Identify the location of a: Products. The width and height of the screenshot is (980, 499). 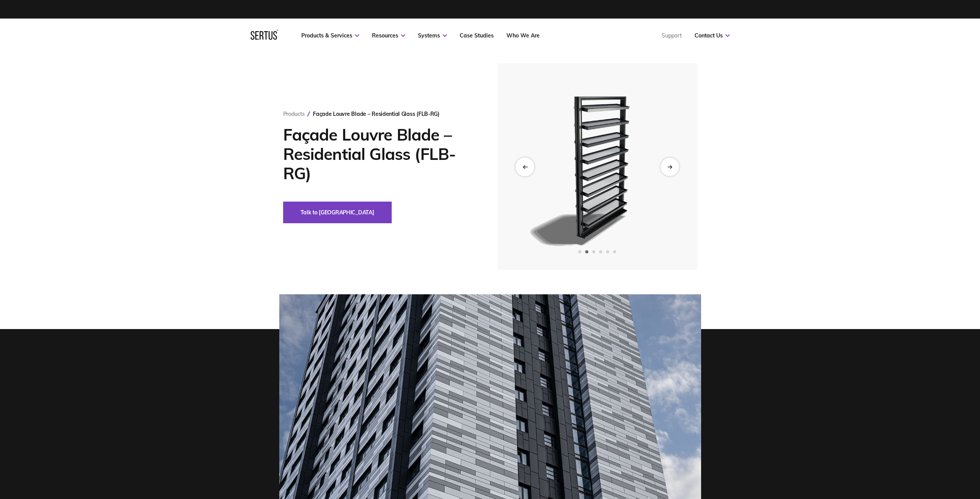
(294, 114).